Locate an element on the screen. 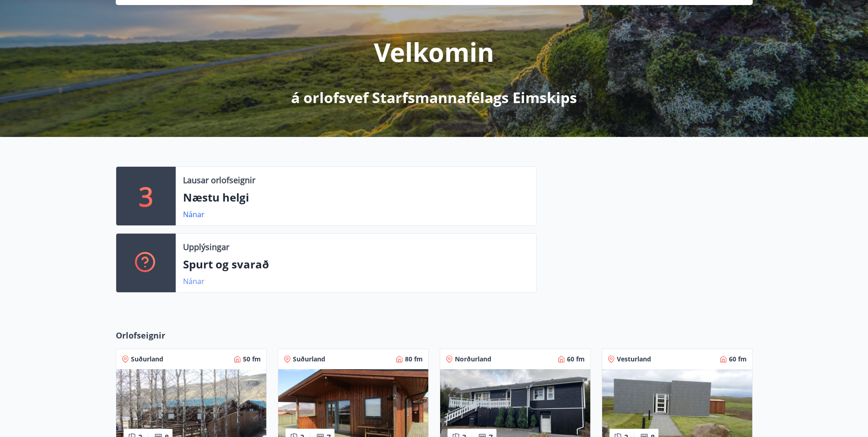  span: Norðurland is located at coordinates (473, 359).